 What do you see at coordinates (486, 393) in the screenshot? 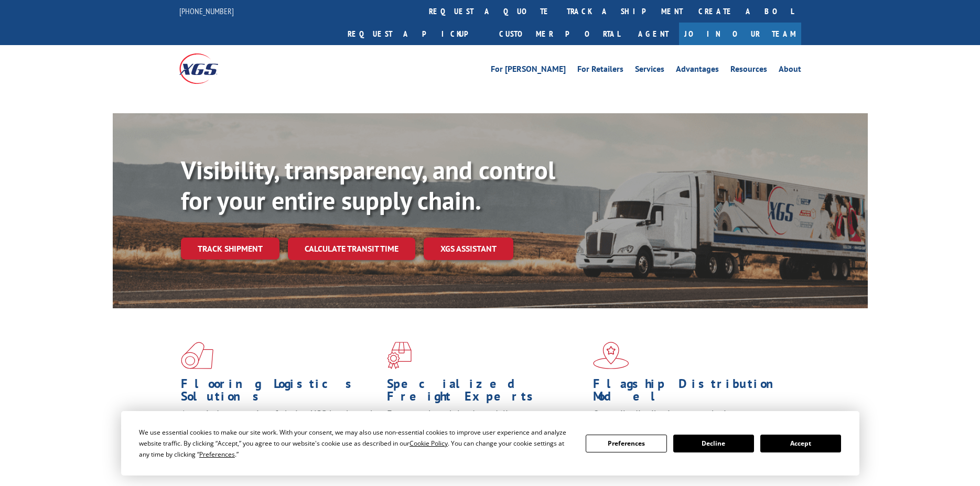
I see `h1: Specialized Freight Experts` at bounding box center [486, 393].